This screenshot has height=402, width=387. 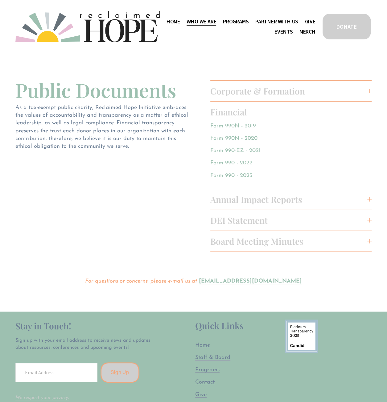 I want to click on button: Annual Impact Reports, so click(x=290, y=199).